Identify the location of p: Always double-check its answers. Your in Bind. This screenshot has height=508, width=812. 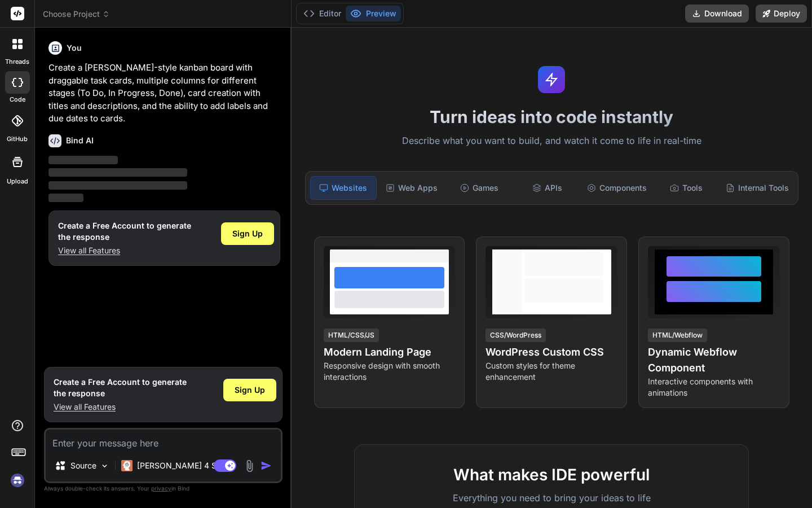
(163, 488).